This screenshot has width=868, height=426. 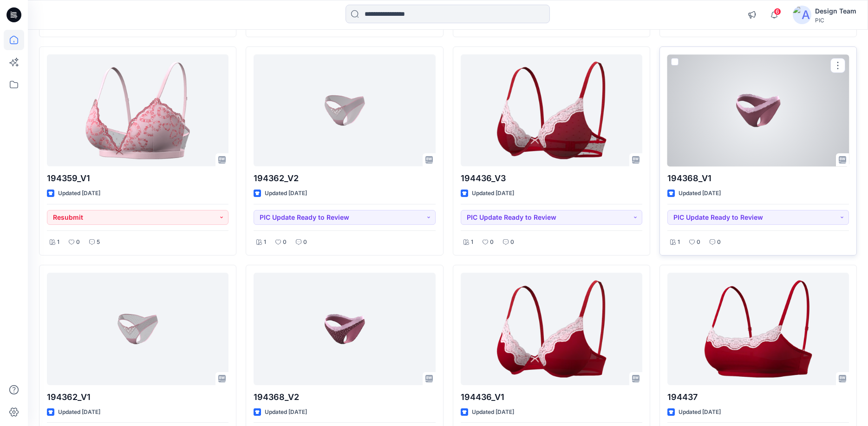 What do you see at coordinates (802, 15) in the screenshot?
I see `img: avatar` at bounding box center [802, 15].